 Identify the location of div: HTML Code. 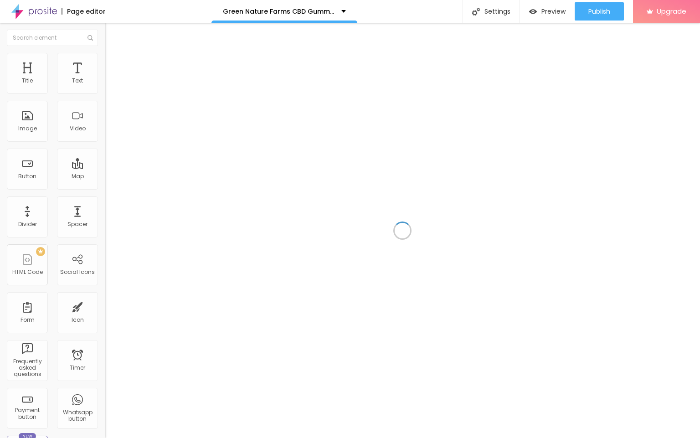
(27, 272).